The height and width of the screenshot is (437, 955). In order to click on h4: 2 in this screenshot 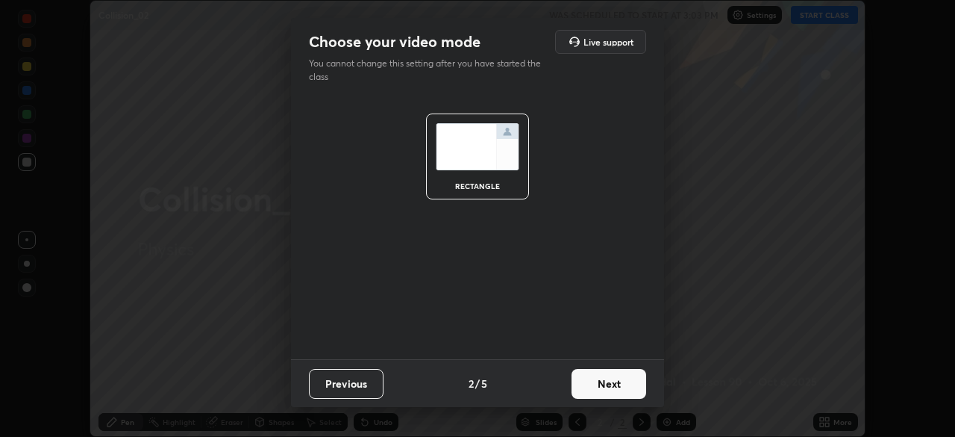, I will do `click(471, 383)`.